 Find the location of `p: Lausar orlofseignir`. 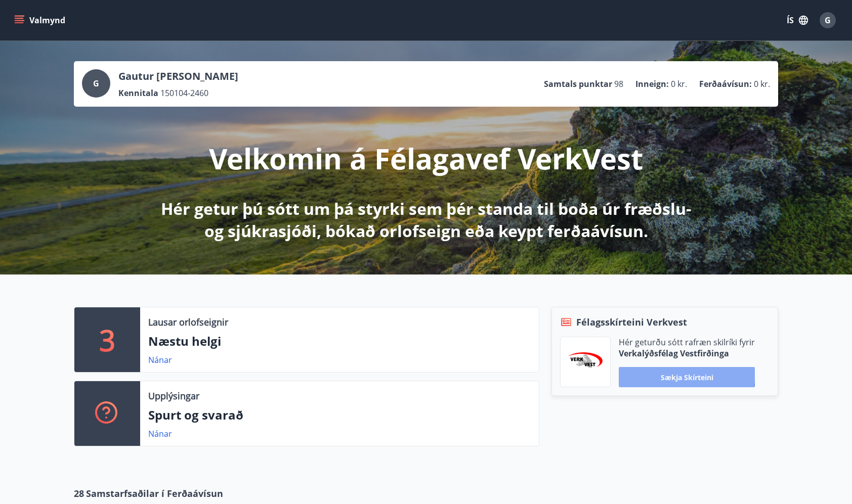

p: Lausar orlofseignir is located at coordinates (189, 322).